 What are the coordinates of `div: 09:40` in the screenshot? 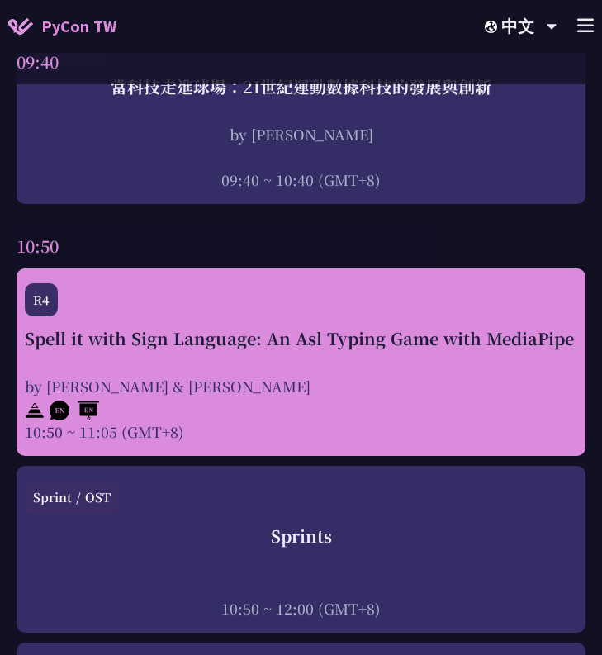 It's located at (301, 62).